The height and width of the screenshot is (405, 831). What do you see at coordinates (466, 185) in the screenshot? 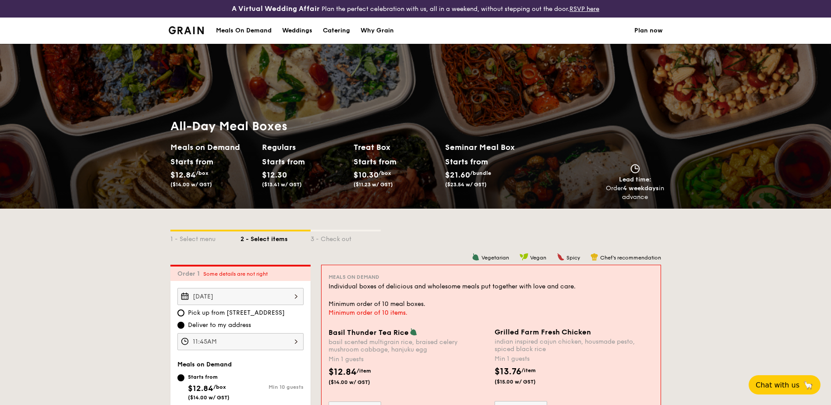
I see `span: ($23.54 w/ GST)` at bounding box center [466, 185].